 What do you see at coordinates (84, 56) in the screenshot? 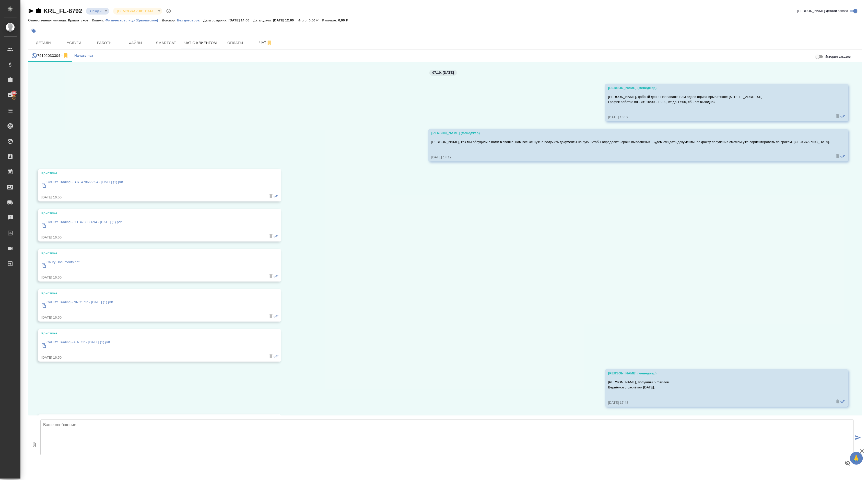
I see `button: Начать чат` at bounding box center [84, 56].